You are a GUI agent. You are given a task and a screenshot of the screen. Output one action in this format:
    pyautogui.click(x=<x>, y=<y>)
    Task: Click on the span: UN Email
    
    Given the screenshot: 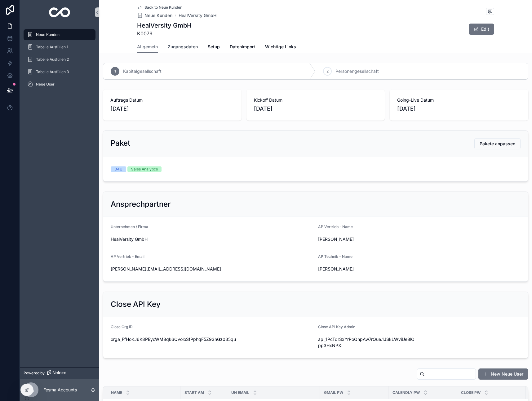 What is the action you would take?
    pyautogui.click(x=240, y=392)
    